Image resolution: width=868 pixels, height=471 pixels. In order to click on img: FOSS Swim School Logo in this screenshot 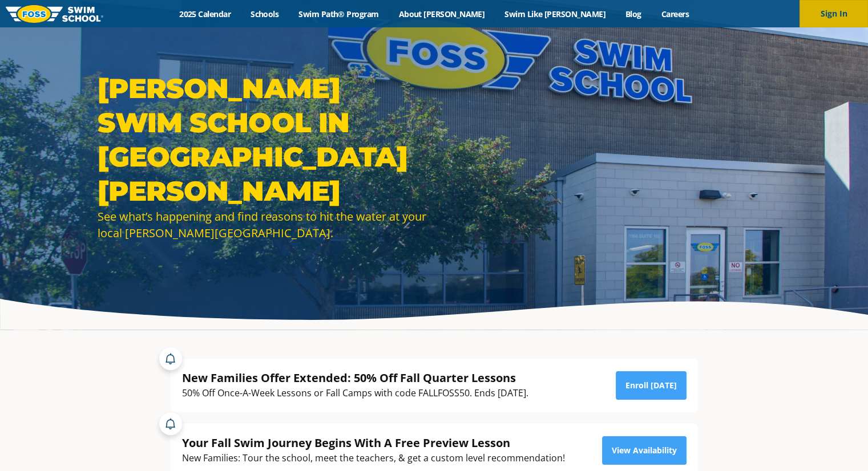, I will do `click(55, 14)`.